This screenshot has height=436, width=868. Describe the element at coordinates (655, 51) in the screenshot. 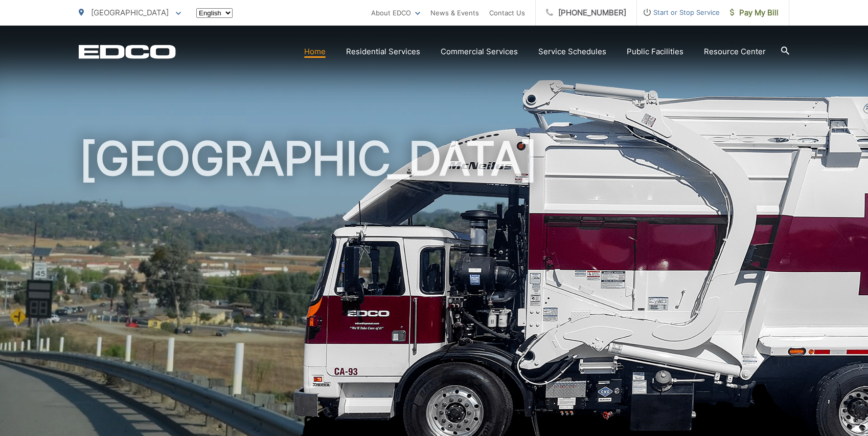

I see `a: Public Facilities` at that location.